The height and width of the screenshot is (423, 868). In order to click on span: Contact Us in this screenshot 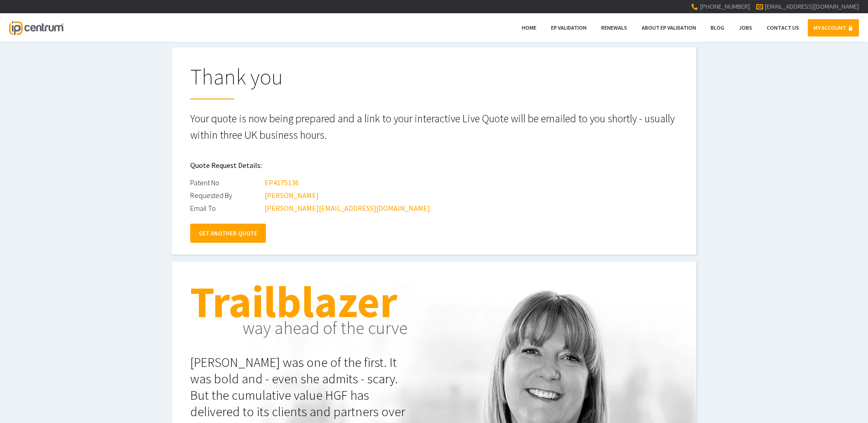, I will do `click(783, 28)`.